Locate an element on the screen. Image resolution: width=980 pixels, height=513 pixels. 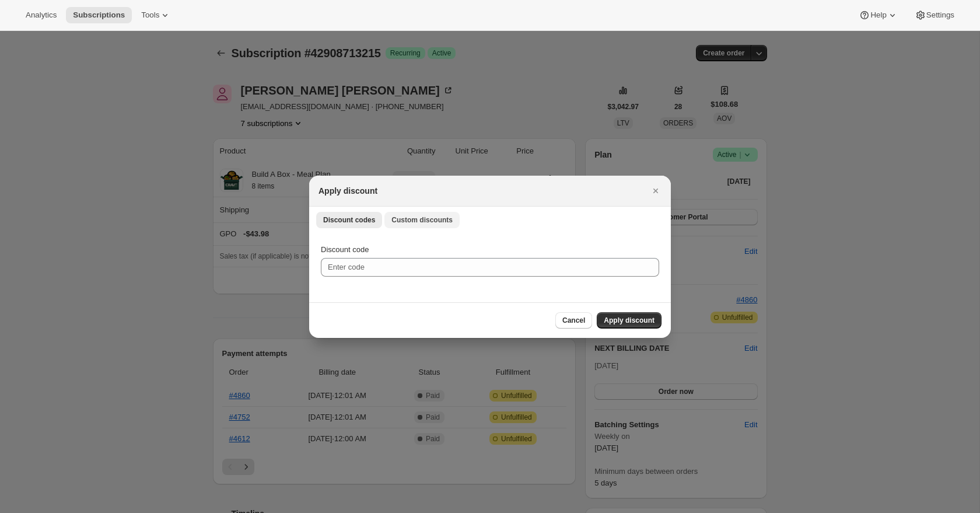
span: Discount codes is located at coordinates (349, 220).